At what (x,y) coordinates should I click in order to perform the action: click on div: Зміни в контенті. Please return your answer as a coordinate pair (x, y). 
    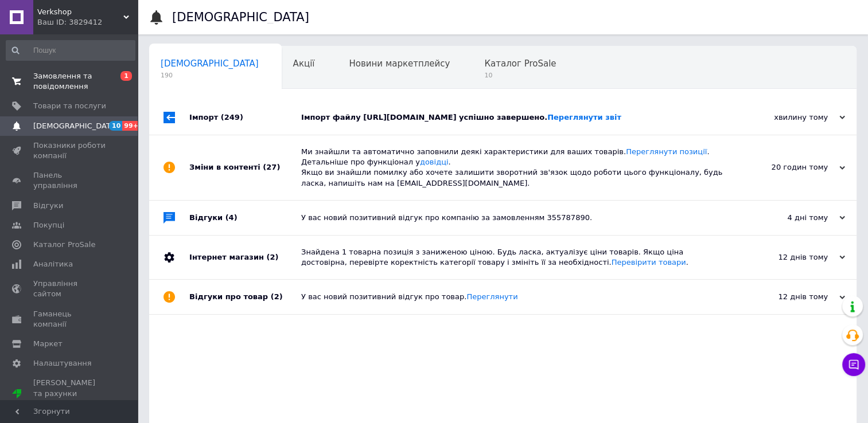
    Looking at the image, I should click on (245, 167).